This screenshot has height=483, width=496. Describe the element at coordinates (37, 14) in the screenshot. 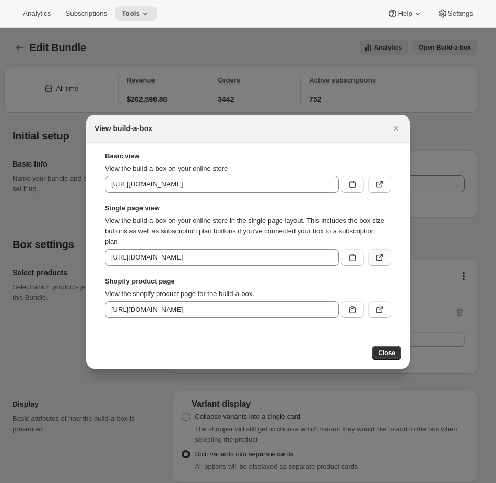

I see `button: Analytics` at that location.